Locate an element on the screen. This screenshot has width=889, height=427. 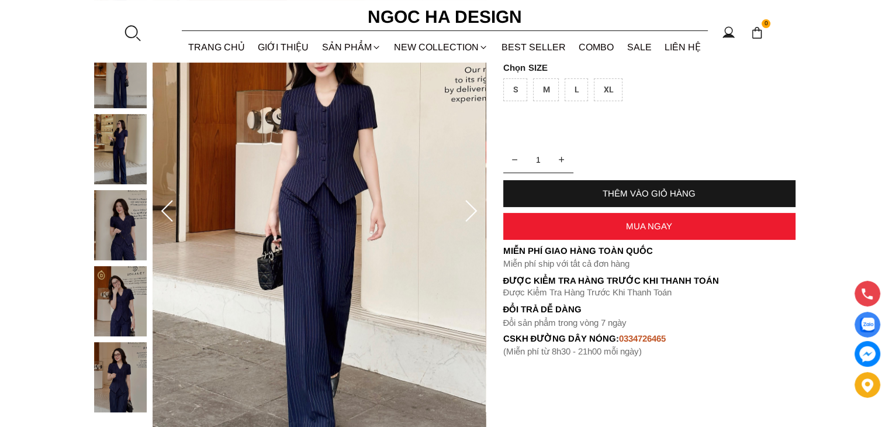
div: MUA NGAY is located at coordinates (649, 226).